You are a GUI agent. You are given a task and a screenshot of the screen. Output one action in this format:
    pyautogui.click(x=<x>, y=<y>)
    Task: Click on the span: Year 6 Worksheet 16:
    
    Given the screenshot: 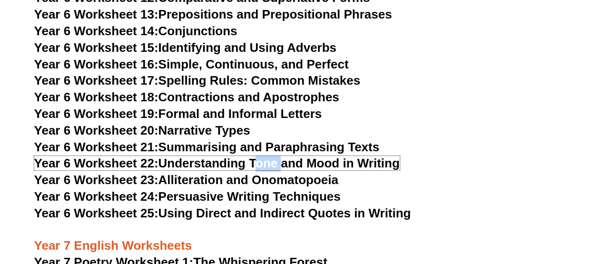 What is the action you would take?
    pyautogui.click(x=96, y=64)
    